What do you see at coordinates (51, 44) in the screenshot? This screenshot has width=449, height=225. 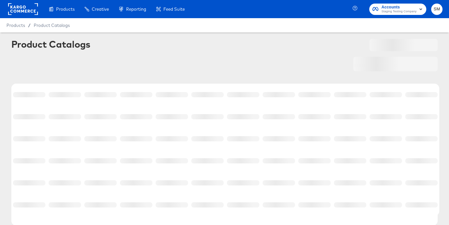 I see `div: Product Catalogs` at bounding box center [51, 44].